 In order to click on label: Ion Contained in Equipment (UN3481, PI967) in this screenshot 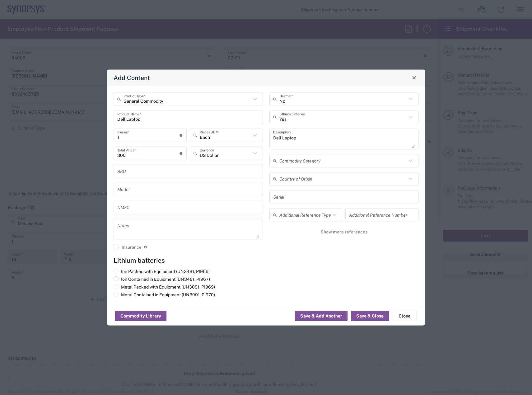, I will do `click(162, 279)`.